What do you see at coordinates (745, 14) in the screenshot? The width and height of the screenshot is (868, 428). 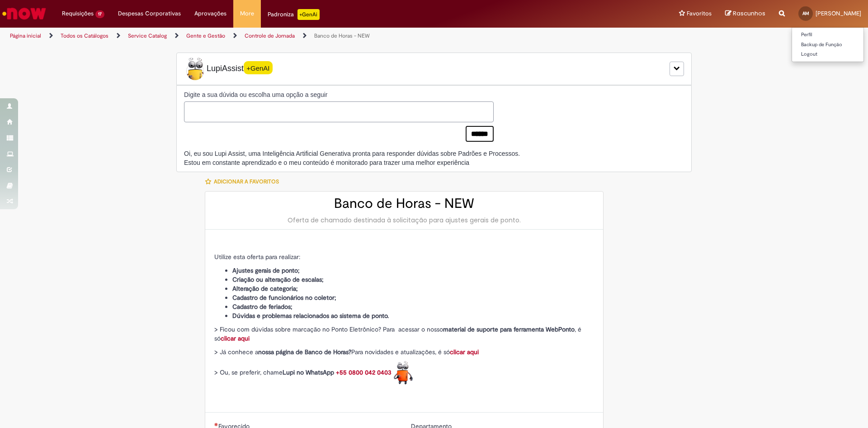 I see `a: Rascunhos` at bounding box center [745, 14].